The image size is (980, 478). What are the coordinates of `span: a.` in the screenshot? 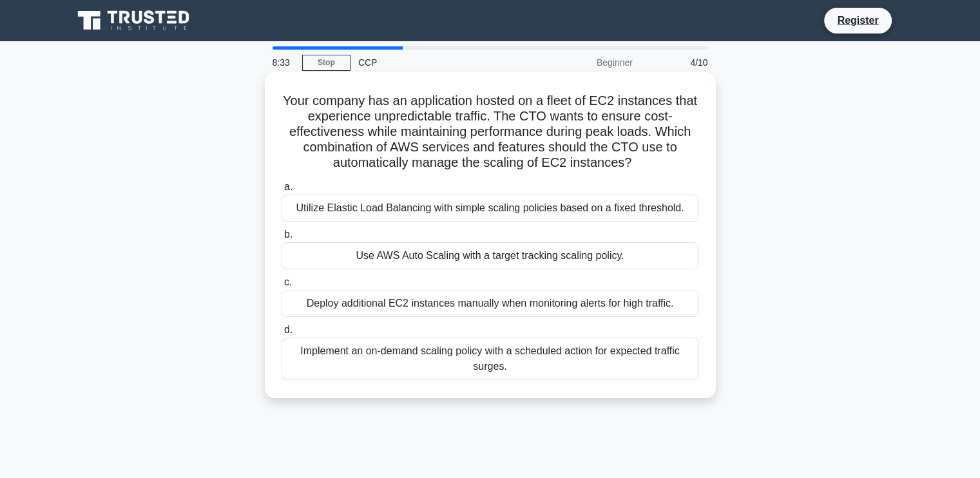 It's located at (288, 187).